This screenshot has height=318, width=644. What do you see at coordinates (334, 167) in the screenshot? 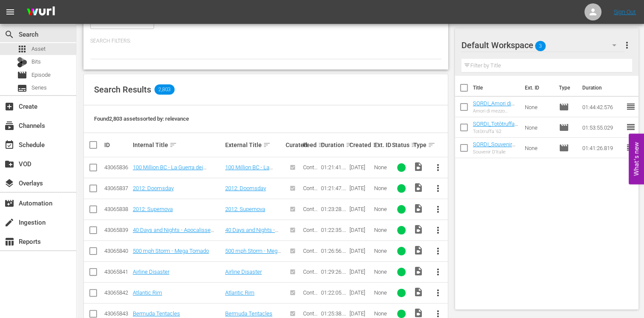
I see `div: 01:21:41.640` at bounding box center [334, 167].